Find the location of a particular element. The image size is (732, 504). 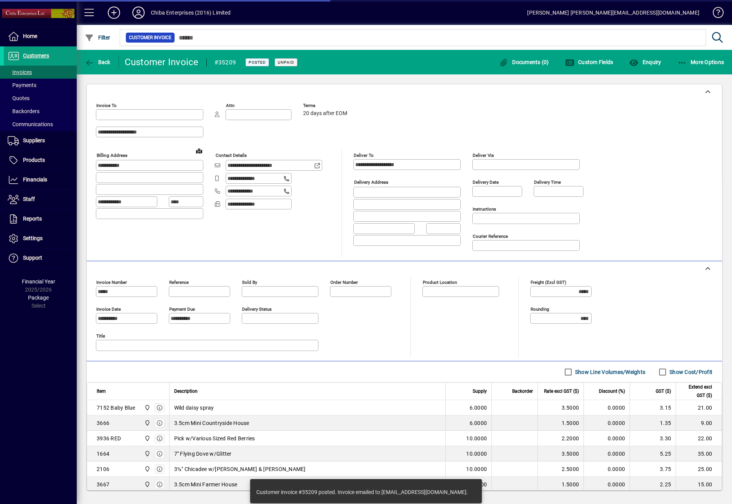

a: Home is located at coordinates (40, 36).